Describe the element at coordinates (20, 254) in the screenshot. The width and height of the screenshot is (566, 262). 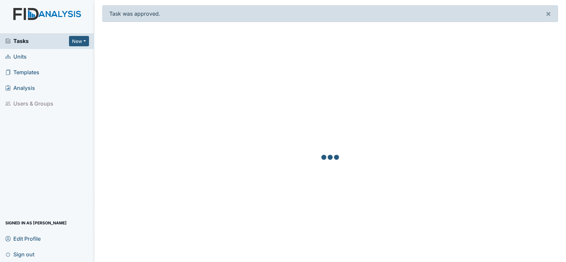
I see `span: Sign out` at that location.